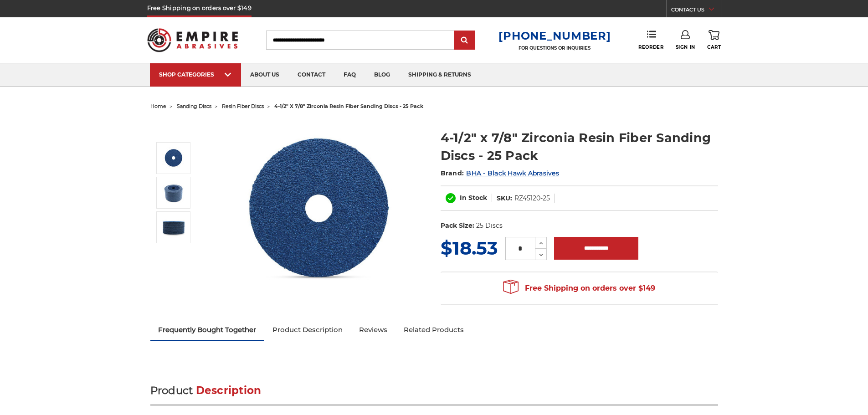  What do you see at coordinates (554, 48) in the screenshot?
I see `p: FOR QUESTIONS OR INQUIRIES` at bounding box center [554, 48].